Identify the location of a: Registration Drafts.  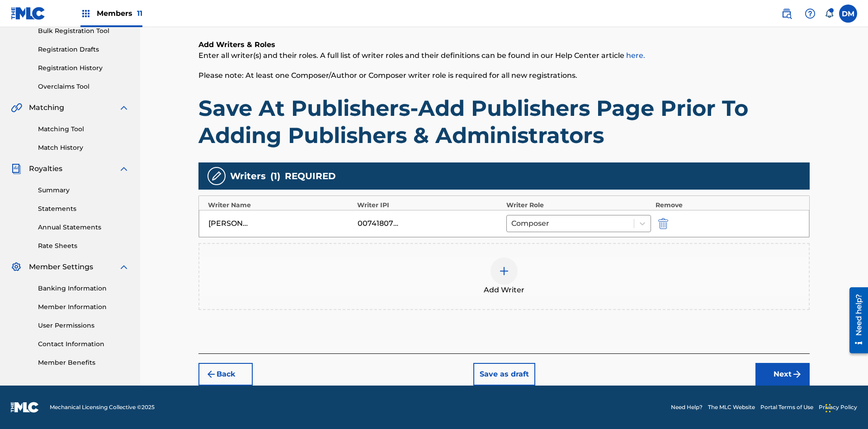
(84, 49).